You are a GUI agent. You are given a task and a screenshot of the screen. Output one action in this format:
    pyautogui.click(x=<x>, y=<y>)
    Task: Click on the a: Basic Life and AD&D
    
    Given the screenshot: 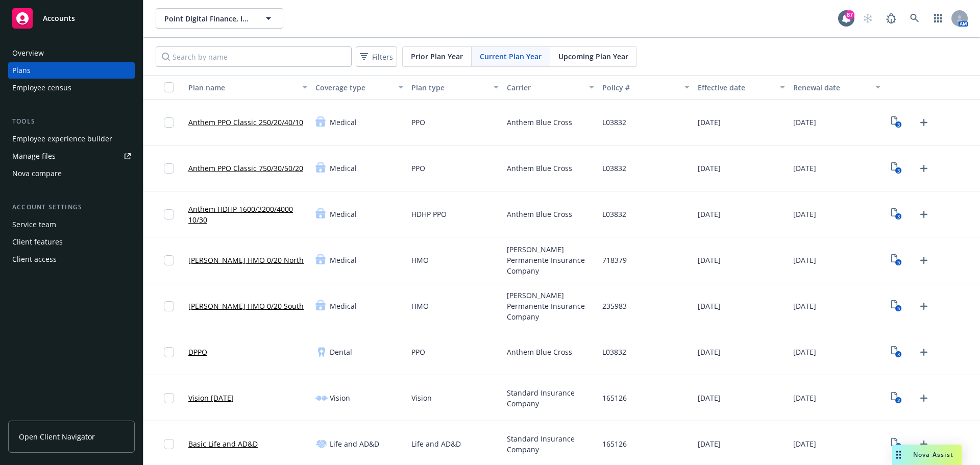 What is the action you would take?
    pyautogui.click(x=223, y=443)
    